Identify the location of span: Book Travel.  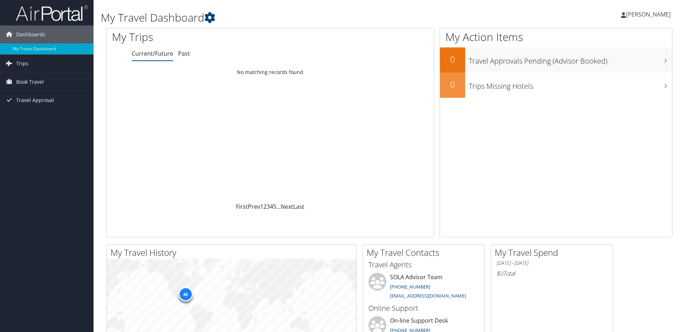
(30, 82).